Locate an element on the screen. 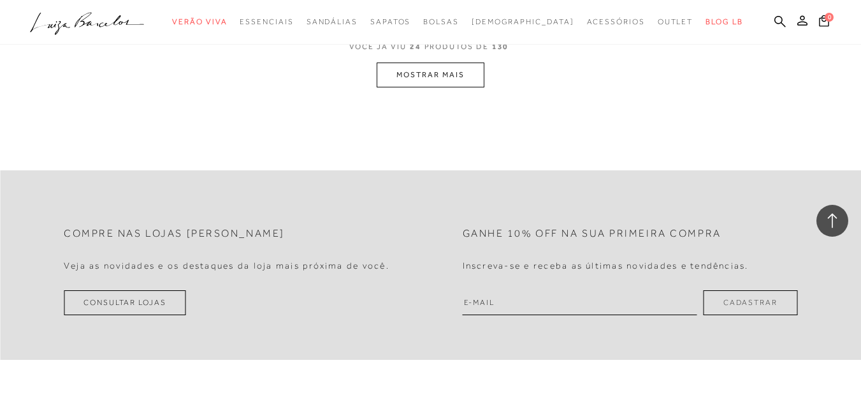  h2: Ganhe 10% off na sua primeira compra is located at coordinates (592, 233).